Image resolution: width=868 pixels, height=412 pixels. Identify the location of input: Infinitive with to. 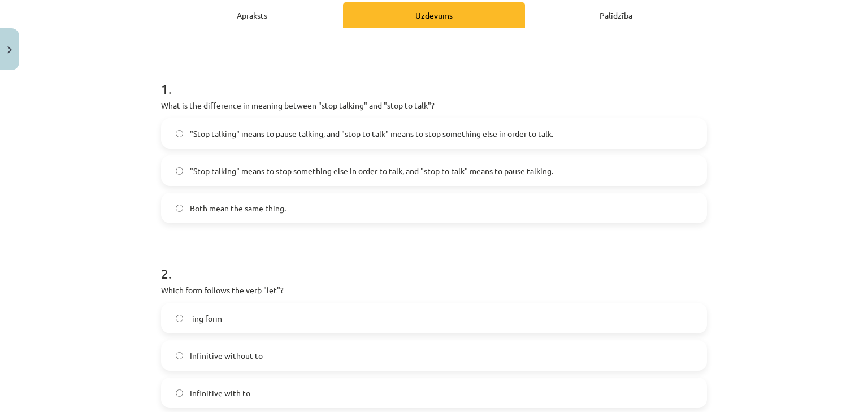
(179, 393).